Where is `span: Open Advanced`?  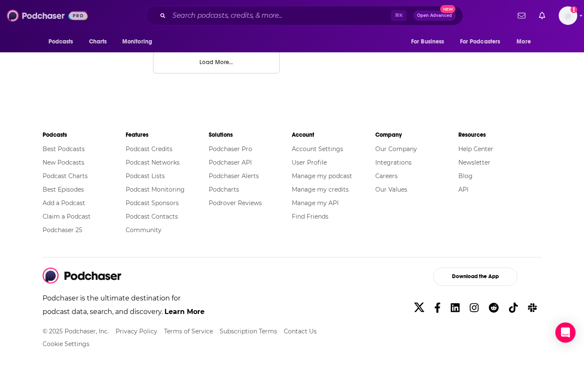
span: Open Advanced is located at coordinates (434, 16).